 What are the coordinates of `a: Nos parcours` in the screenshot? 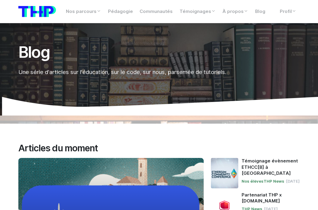 It's located at (84, 11).